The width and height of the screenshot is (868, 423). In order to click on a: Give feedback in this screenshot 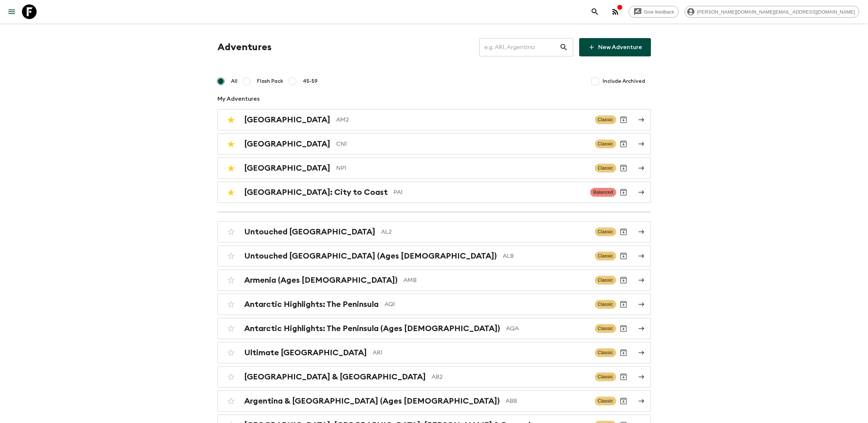, I will do `click(654, 12)`.